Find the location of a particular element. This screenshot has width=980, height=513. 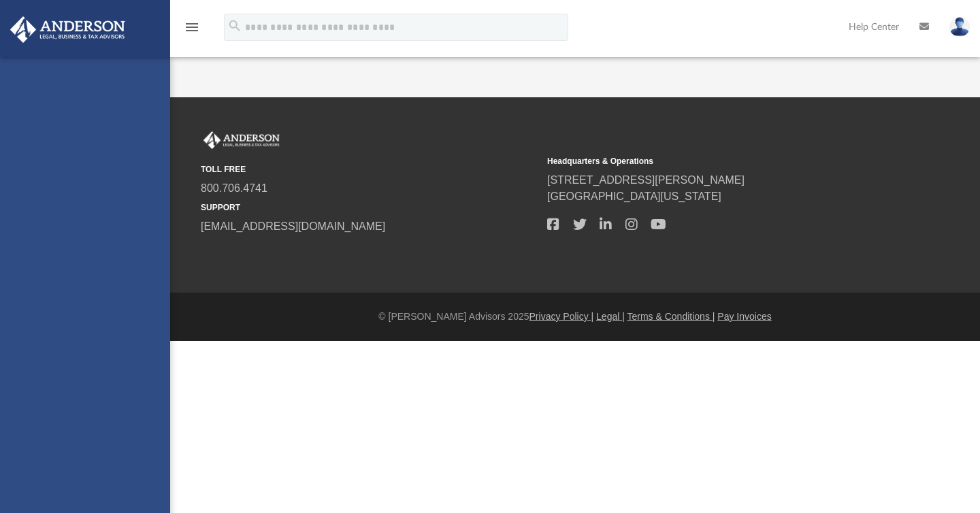

small: SUPPORT is located at coordinates (369, 208).